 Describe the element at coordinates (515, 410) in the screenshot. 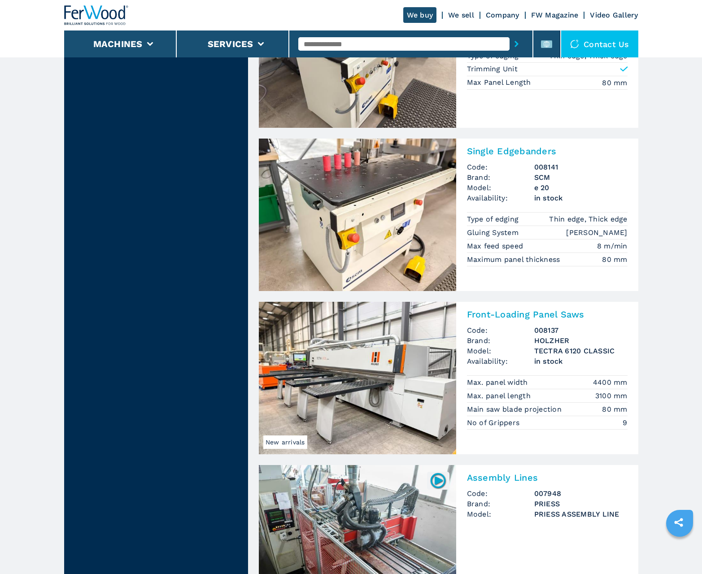

I see `p: Main saw blade projection` at that location.